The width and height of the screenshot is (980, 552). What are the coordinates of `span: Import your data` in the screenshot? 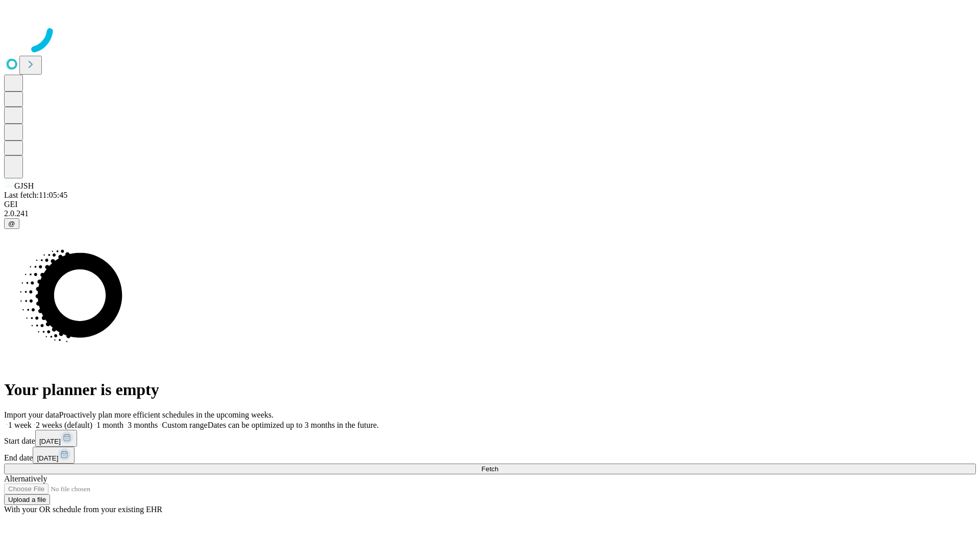 It's located at (32, 414).